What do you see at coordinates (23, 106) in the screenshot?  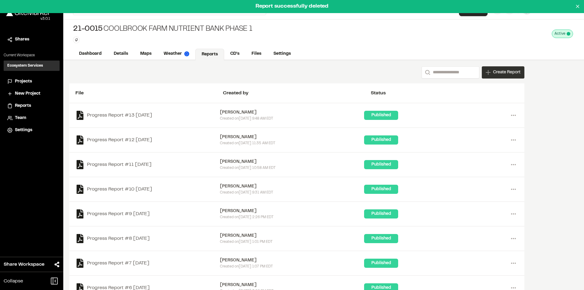 I see `span: Reports` at bounding box center [23, 106].